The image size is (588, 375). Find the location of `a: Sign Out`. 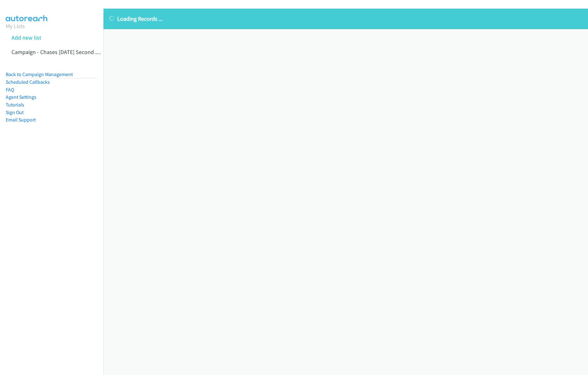

a: Sign Out is located at coordinates (15, 112).